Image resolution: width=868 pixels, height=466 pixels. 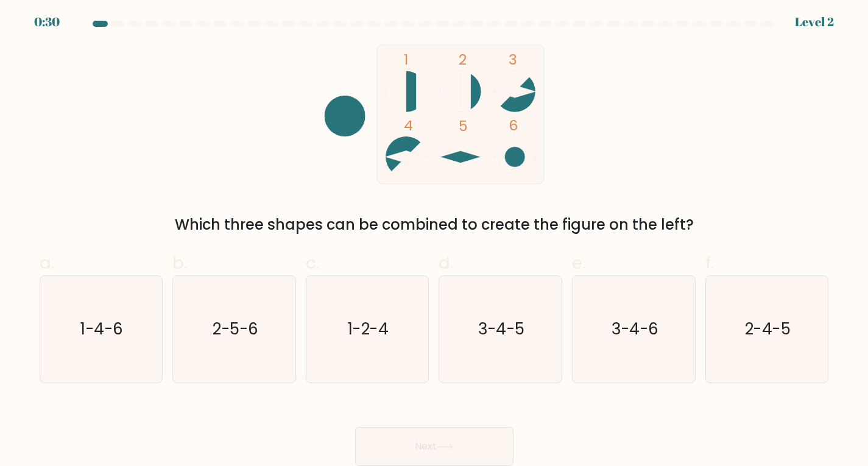 What do you see at coordinates (434, 225) in the screenshot?
I see `div: Which three shapes can be combined to create the figure on the left?` at bounding box center [434, 225].